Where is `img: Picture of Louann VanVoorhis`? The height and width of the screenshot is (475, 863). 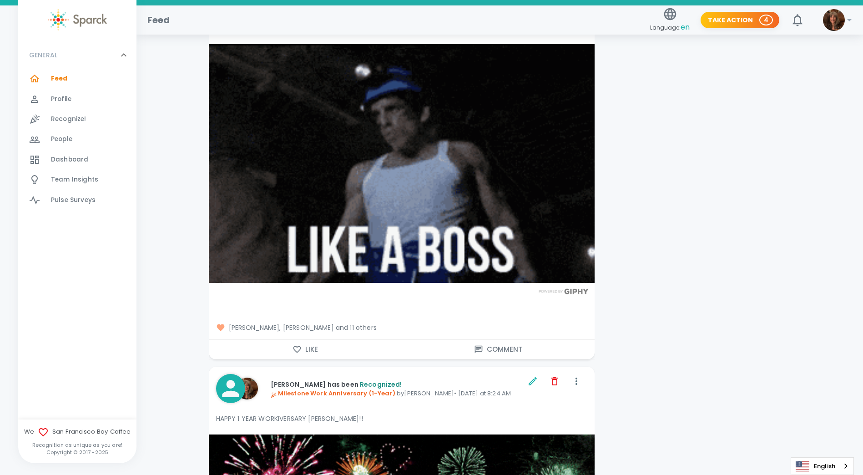
img: Picture of Louann VanVoorhis is located at coordinates (247, 388).